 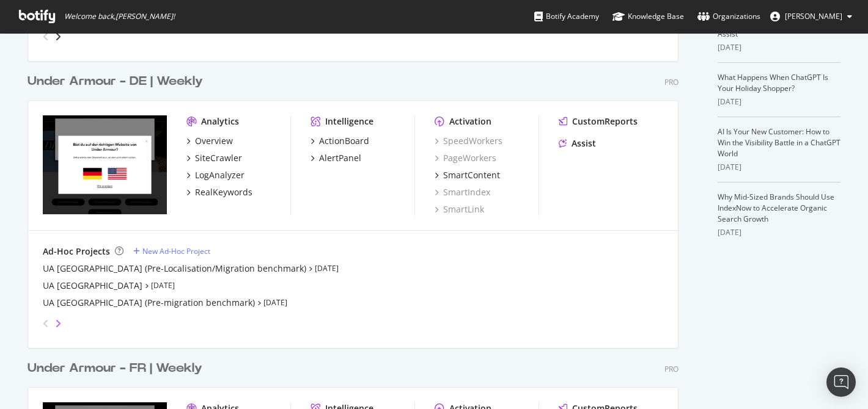 I want to click on div: Ad-Hoc Projects, so click(x=76, y=252).